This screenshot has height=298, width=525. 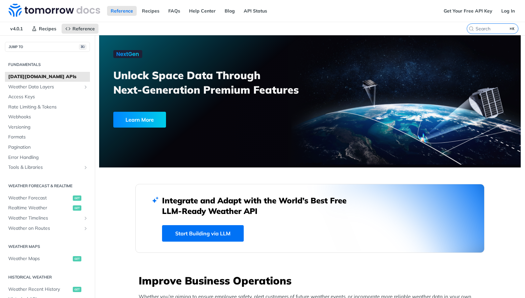 I want to click on span: Weather on Routes, so click(x=45, y=228).